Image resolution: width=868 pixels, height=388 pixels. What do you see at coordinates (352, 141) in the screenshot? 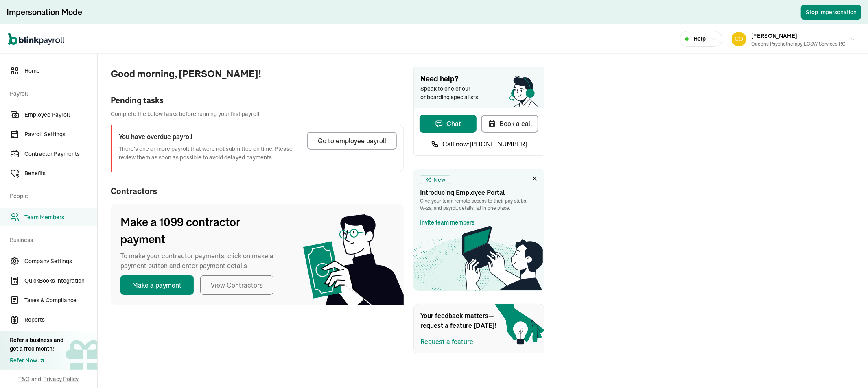
I see `div: Go to employee payroll` at bounding box center [352, 141].